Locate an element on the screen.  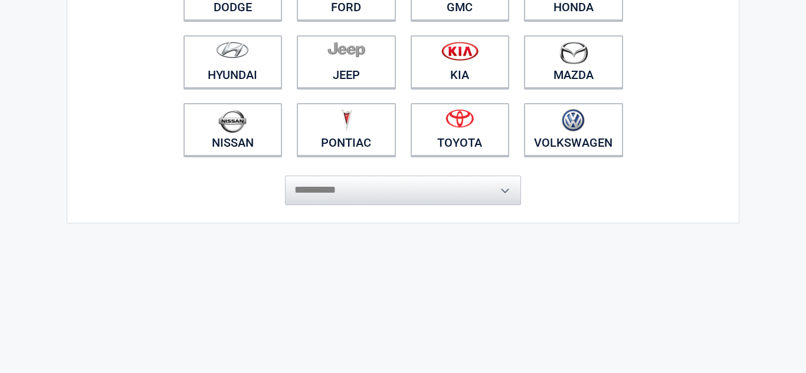
img: toyota is located at coordinates (459, 119).